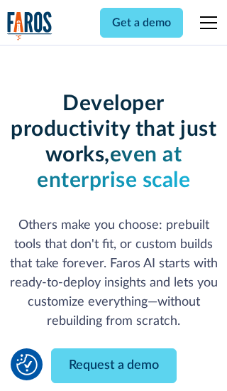 Image resolution: width=227 pixels, height=391 pixels. What do you see at coordinates (114, 168) in the screenshot?
I see `strong: even at enterprise scale` at bounding box center [114, 168].